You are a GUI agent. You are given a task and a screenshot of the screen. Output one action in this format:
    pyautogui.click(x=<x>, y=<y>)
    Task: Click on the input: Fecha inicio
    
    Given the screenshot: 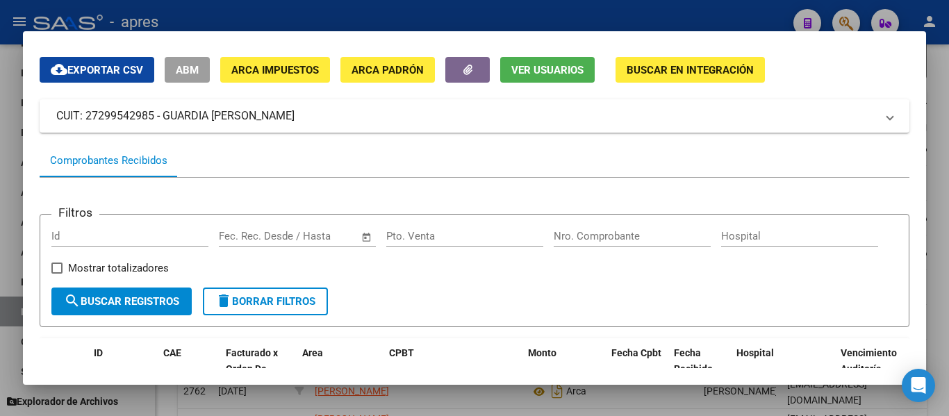 What is the action you would take?
    pyautogui.click(x=247, y=236)
    